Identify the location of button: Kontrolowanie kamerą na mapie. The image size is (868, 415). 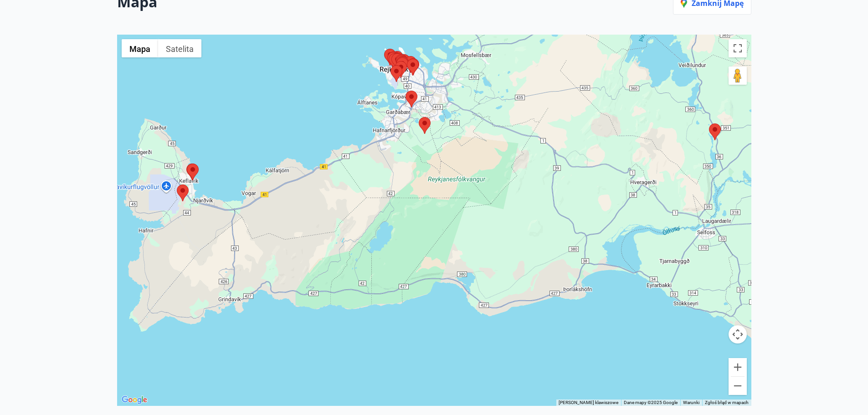
(737, 335).